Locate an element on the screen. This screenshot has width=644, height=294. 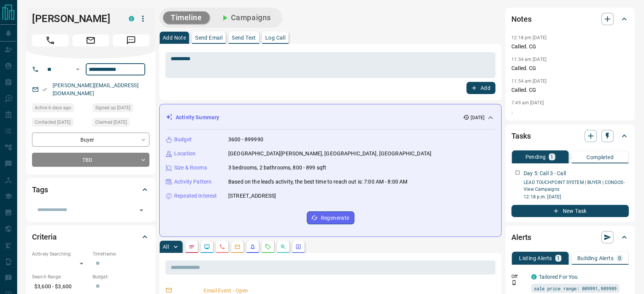
p: All is located at coordinates (166, 247).